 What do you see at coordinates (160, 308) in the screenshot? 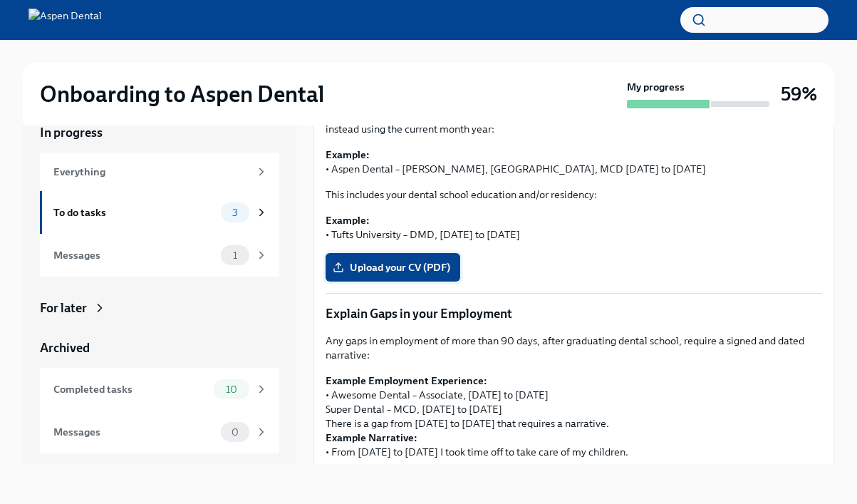
I see `a: For later` at bounding box center [160, 308].